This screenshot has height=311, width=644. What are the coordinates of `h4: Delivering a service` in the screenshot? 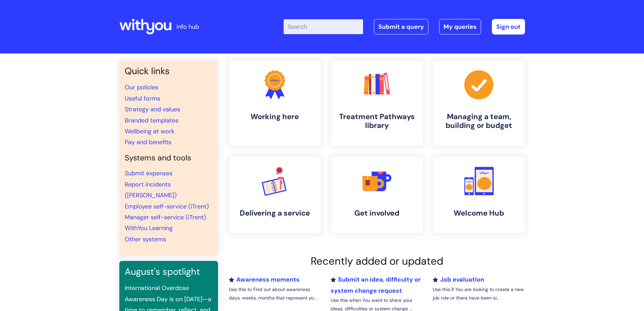 It's located at (275, 213).